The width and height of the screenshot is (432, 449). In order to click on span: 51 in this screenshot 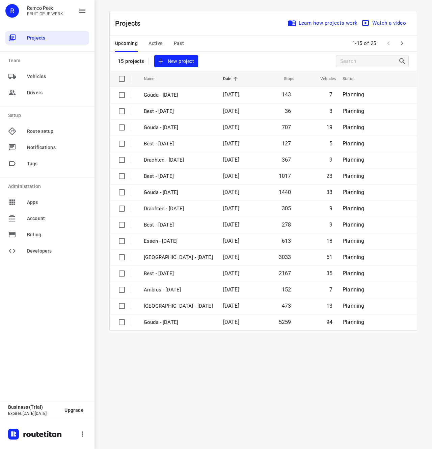, I will do `click(330, 257)`.